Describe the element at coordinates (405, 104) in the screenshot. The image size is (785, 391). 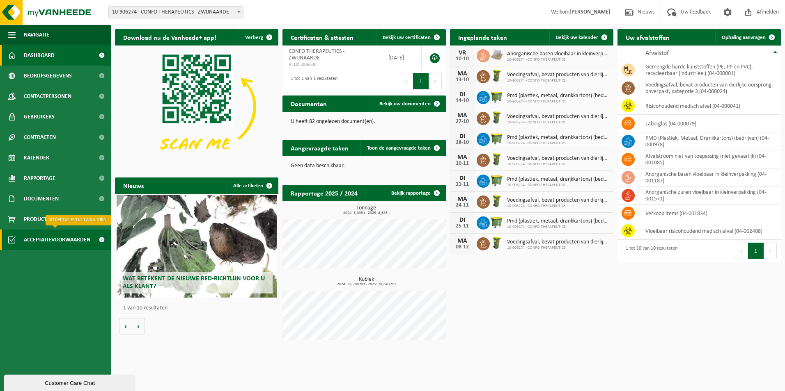
I see `span: Bekijk uw documenten` at that location.